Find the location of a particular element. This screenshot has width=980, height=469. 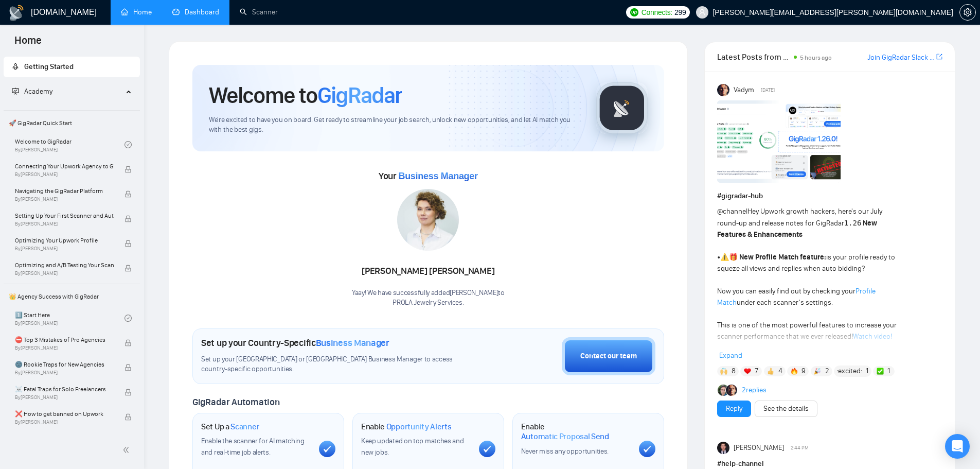

button: Contact our team is located at coordinates (609, 356).